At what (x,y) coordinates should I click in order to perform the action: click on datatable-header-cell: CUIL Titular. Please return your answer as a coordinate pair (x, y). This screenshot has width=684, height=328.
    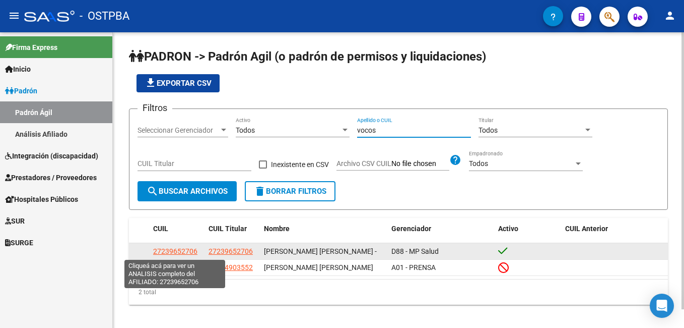
    Looking at the image, I should click on (232, 228).